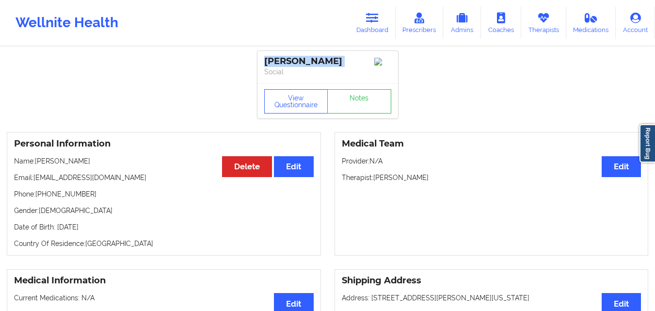  What do you see at coordinates (647, 143) in the screenshot?
I see `a: Report Bug` at bounding box center [647, 143].